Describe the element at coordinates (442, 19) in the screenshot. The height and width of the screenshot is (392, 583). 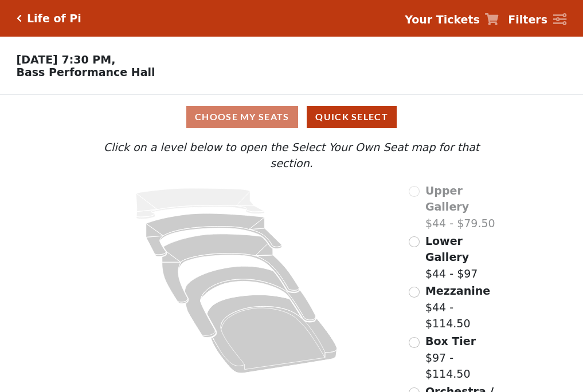
I see `strong: Your Tickets` at that location.